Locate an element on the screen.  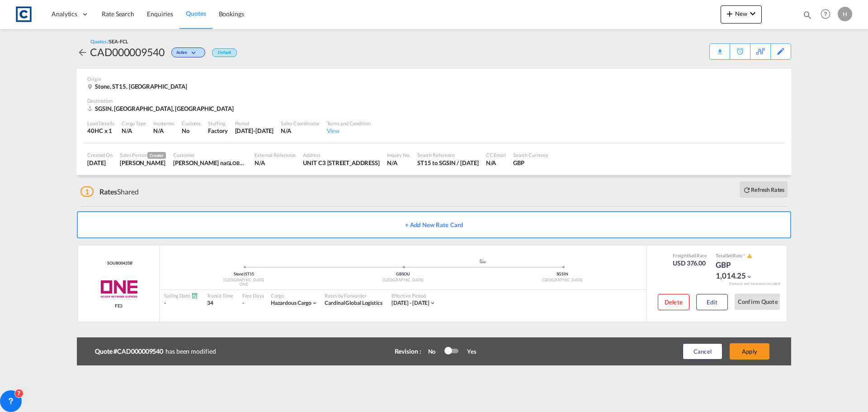
button: Cancel is located at coordinates (703, 351).